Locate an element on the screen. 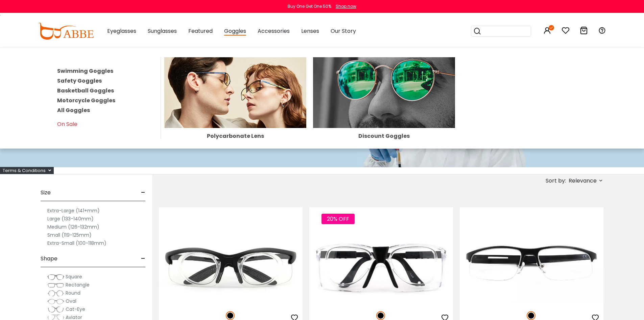  a: Black Greyson - Metal ,Adjust Nose Pads is located at coordinates (532, 267).